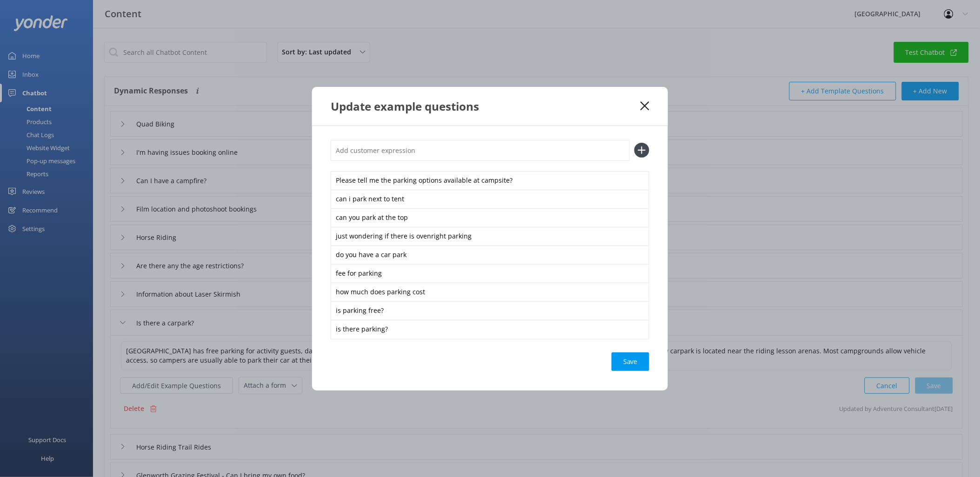  What do you see at coordinates (485, 106) in the screenshot?
I see `div: Update example questions` at bounding box center [485, 106].